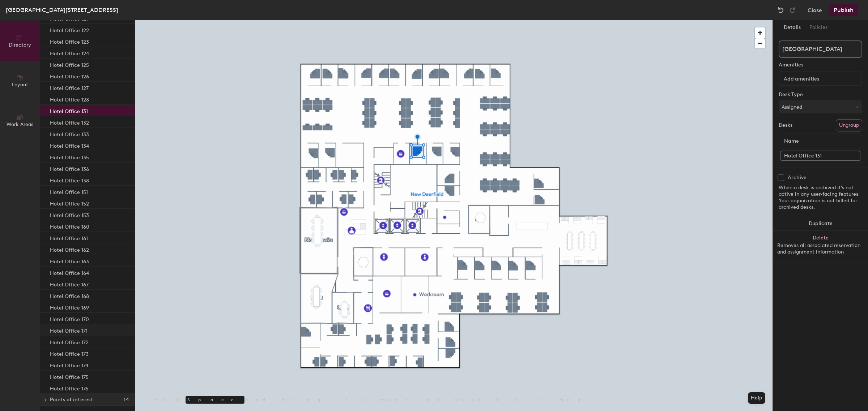  I want to click on p: Hotel Office 172, so click(69, 341).